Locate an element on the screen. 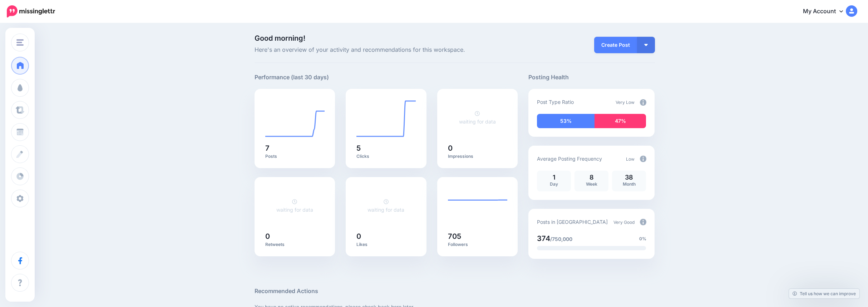 The image size is (868, 307). p: Posts is located at coordinates (295, 156).